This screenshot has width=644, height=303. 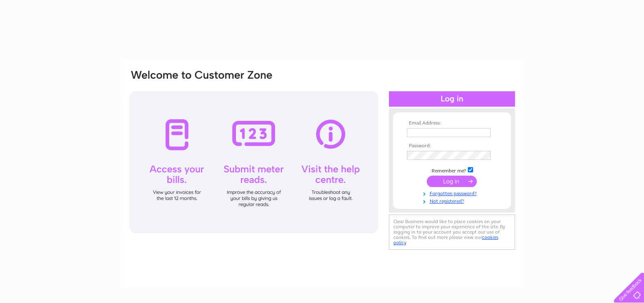 What do you see at coordinates (452, 123) in the screenshot?
I see `th: Email Address:` at bounding box center [452, 123].